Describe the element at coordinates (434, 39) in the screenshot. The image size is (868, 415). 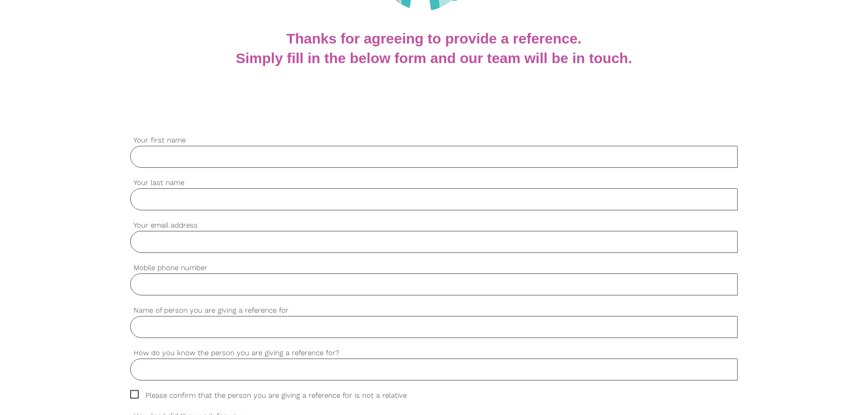
I see `b: Thanks for agreeing to provide a reference.` at that location.